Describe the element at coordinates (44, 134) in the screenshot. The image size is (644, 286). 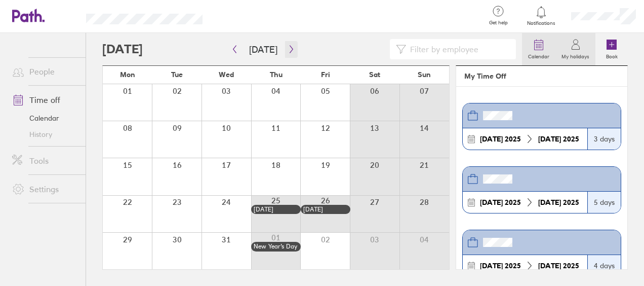
I see `a: History` at that location.